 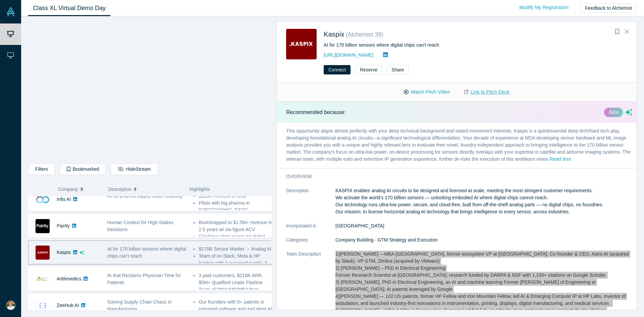 I want to click on a: Arithmedics, so click(x=69, y=278).